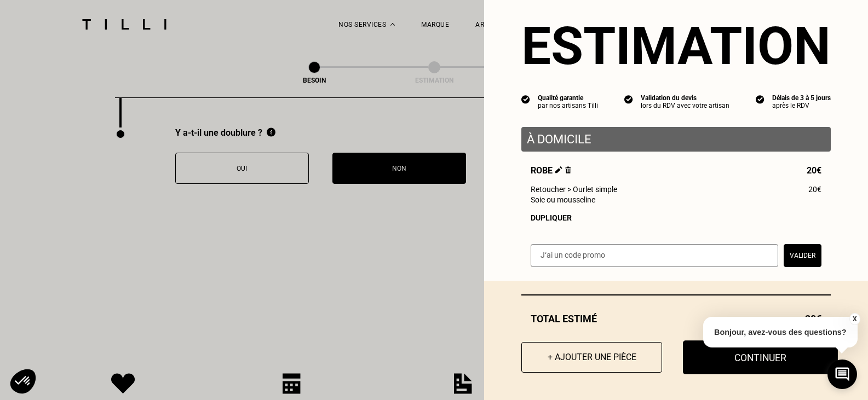 The height and width of the screenshot is (400, 868). I want to click on button: Valider, so click(802, 255).